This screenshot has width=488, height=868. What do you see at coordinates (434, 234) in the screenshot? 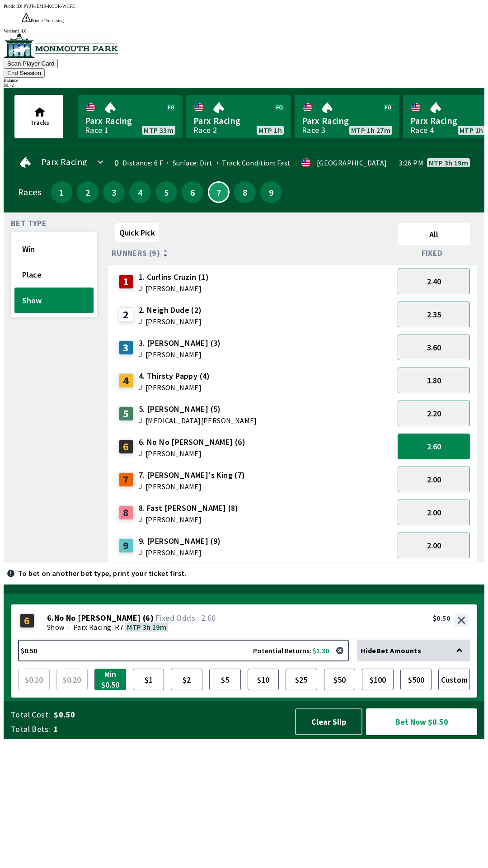
I see `button: All` at bounding box center [434, 234].